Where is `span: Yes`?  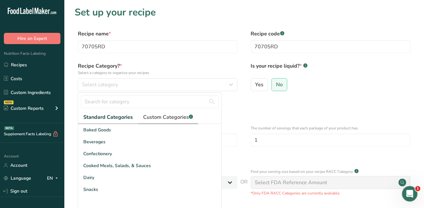
span: Yes is located at coordinates (259, 85).